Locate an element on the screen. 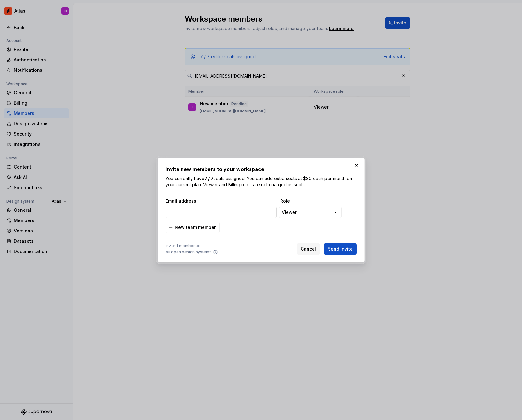 The height and width of the screenshot is (420, 522). span: Cancel is located at coordinates (308, 249).